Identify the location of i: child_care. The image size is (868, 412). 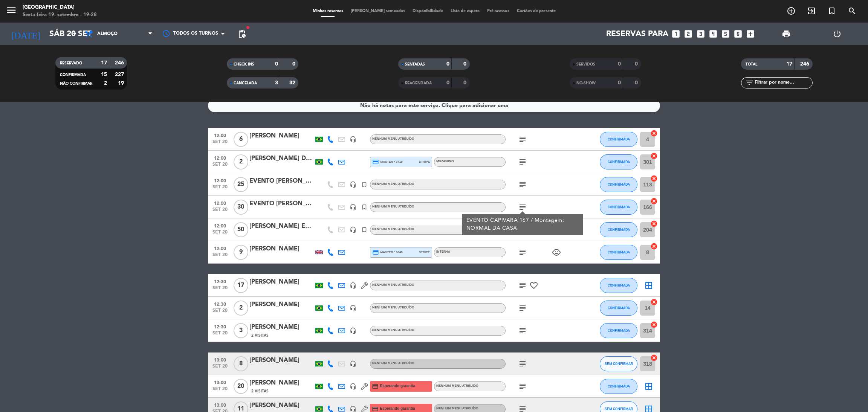
(556, 252).